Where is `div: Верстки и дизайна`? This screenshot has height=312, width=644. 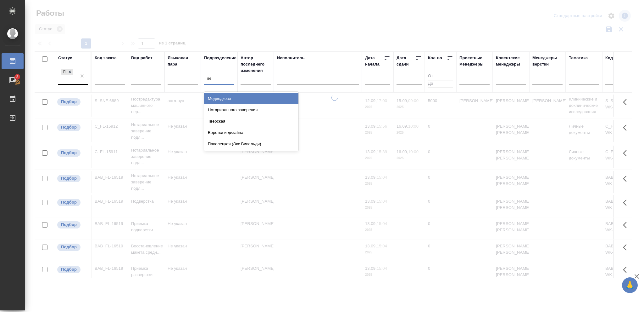 div: Верстки и дизайна is located at coordinates (252, 133).